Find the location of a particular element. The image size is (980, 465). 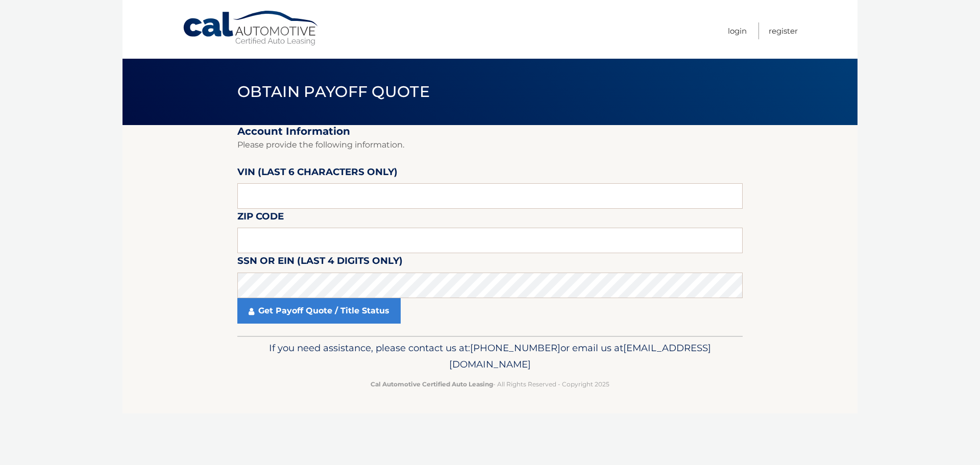

label: VIN (last 6 characters only) is located at coordinates (317, 174).